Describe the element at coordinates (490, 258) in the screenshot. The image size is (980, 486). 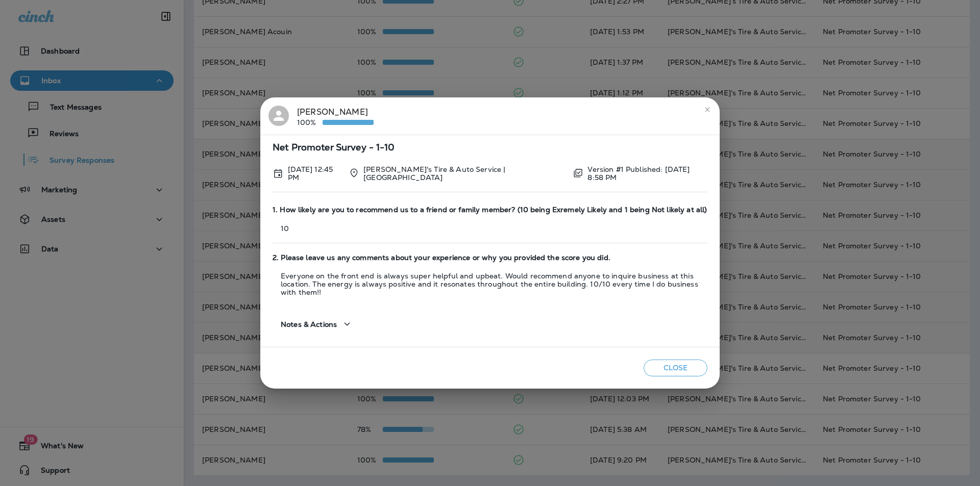
I see `span: 2. Please leave us any comments about your experience or why you provided the score you did.` at that location.